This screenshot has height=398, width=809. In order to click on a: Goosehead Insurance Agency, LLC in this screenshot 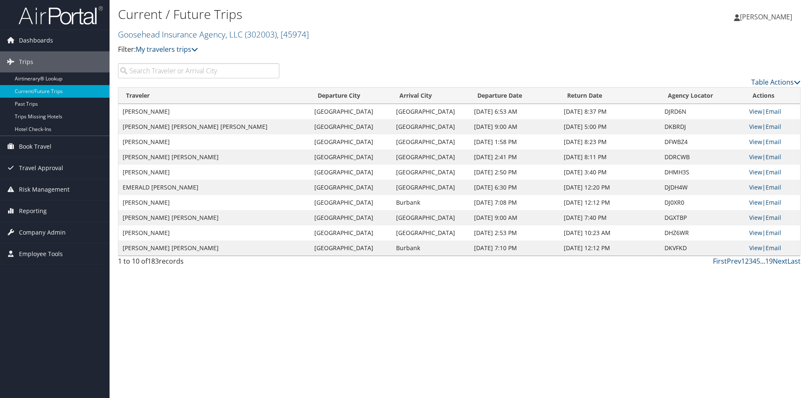, I will do `click(213, 34)`.